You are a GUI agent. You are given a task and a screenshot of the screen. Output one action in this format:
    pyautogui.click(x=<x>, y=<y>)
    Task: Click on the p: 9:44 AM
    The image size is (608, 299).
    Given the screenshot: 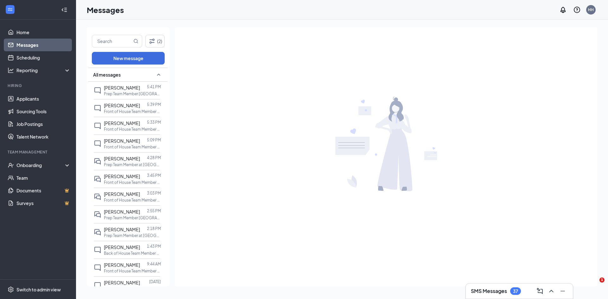 What is the action you would take?
    pyautogui.click(x=154, y=264)
    